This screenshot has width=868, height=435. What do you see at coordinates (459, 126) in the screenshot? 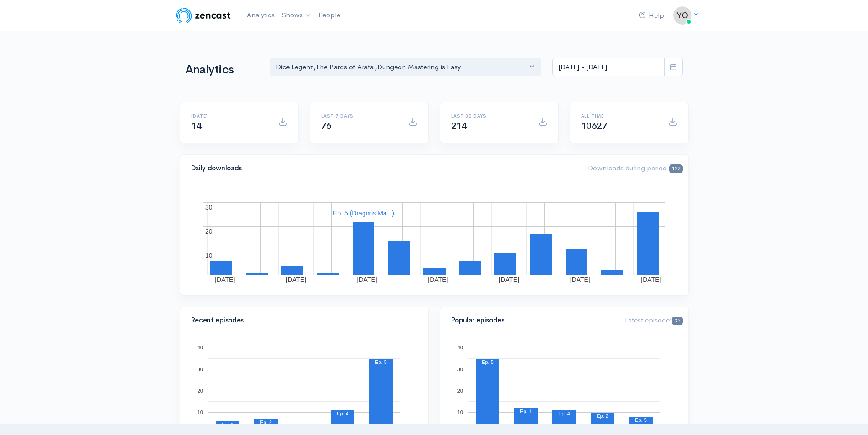
I see `span: 214` at bounding box center [459, 126].